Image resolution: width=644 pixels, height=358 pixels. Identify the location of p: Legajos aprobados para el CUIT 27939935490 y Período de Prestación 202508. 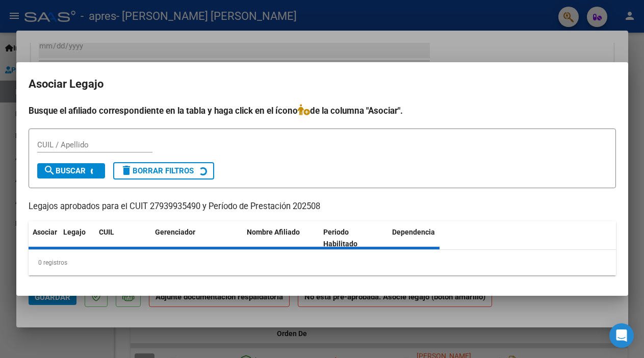
(322, 207).